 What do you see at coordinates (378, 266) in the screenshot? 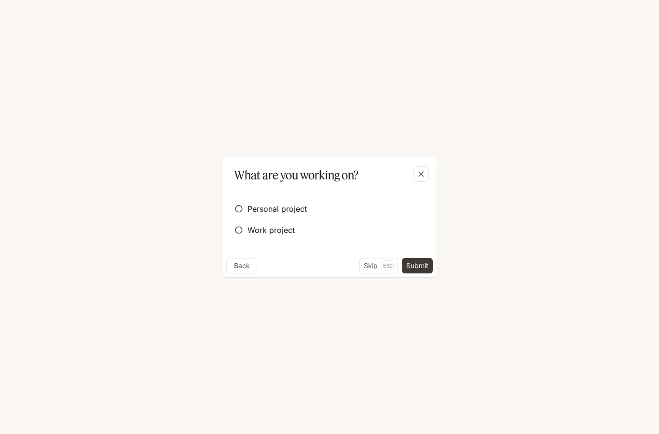
I see `button: SkipEsc` at bounding box center [378, 266].